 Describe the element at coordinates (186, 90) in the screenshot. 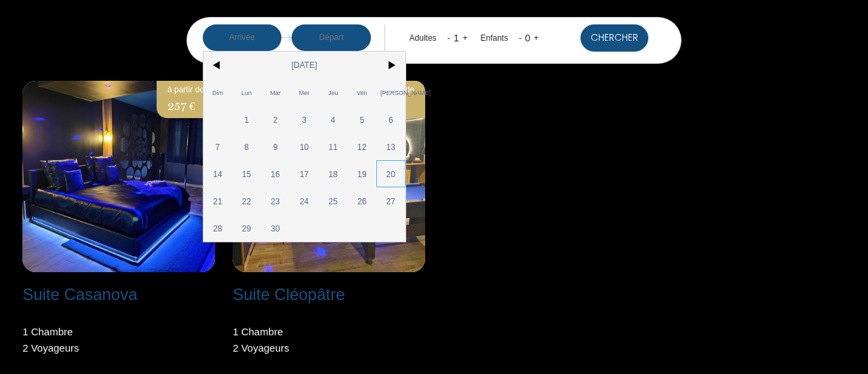

I see `p: à partir de` at that location.